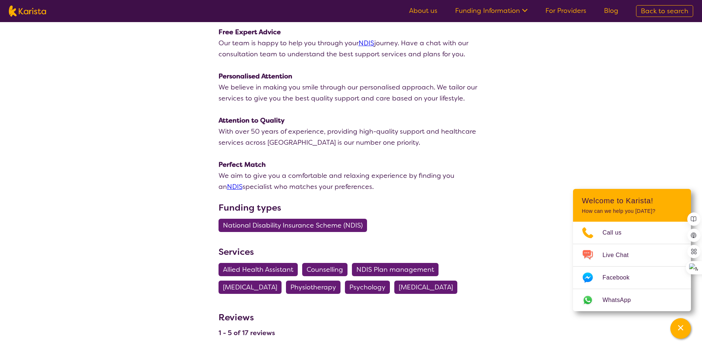  Describe the element at coordinates (368, 288) in the screenshot. I see `span: Psychology` at that location.